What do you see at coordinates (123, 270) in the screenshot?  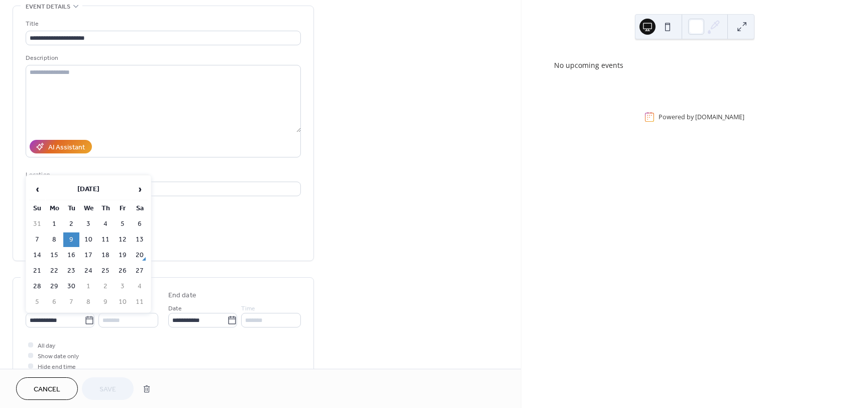 I see `td: 26` at bounding box center [123, 270].